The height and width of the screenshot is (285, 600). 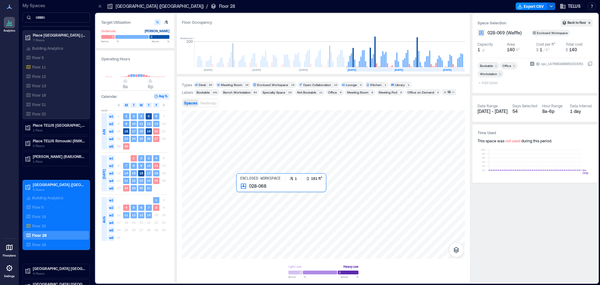 What do you see at coordinates (156, 165) in the screenshot?
I see `text: 11` at bounding box center [156, 165].